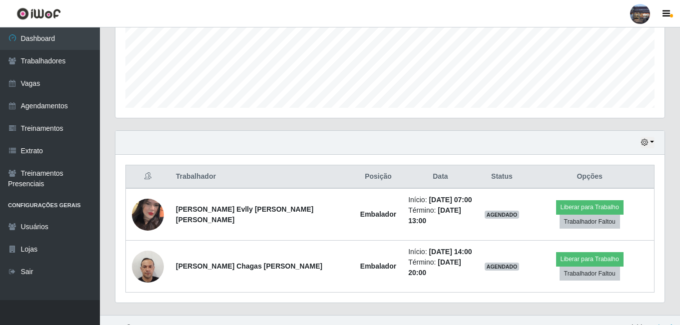  I want to click on th: Opções, so click(589, 177).